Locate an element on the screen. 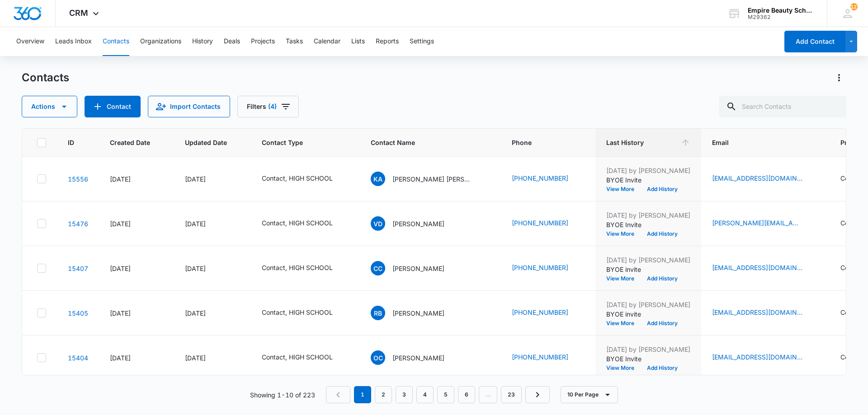 This screenshot has width=868, height=415. button: Overview is located at coordinates (30, 41).